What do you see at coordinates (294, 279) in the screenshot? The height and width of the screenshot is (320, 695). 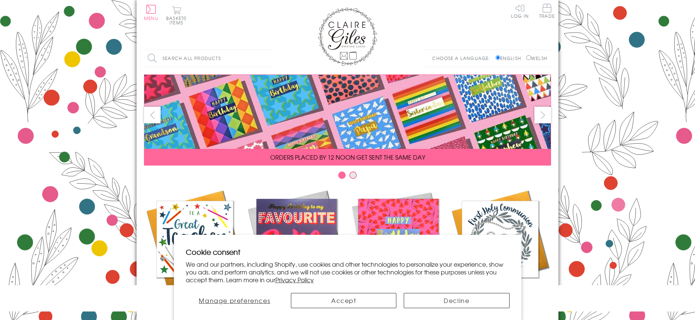 I see `a: Privacy Policy` at bounding box center [294, 279].